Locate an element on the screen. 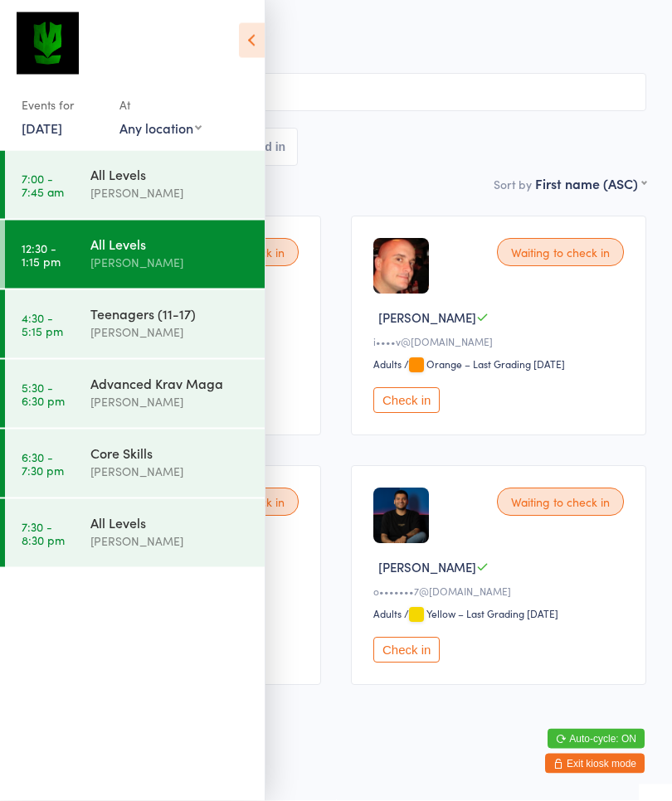 This screenshot has width=672, height=801. time: 5:30 - 6:30 pm is located at coordinates (43, 394).